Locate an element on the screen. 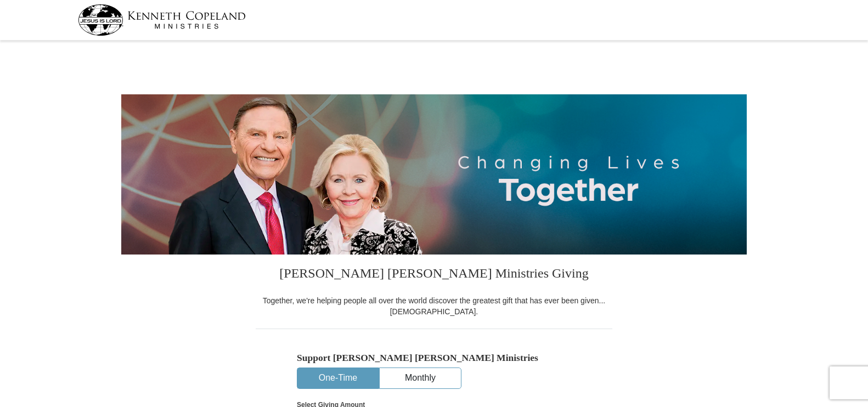  button: Monthly is located at coordinates (420, 378).